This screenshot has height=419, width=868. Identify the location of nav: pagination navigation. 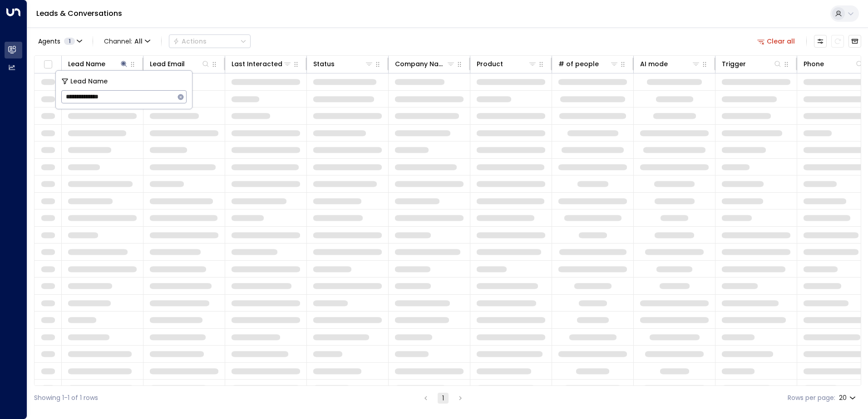
(443, 398).